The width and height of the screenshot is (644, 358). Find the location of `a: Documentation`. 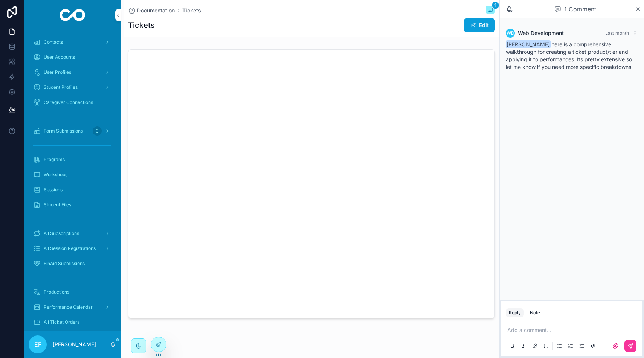

a: Documentation is located at coordinates (151, 11).